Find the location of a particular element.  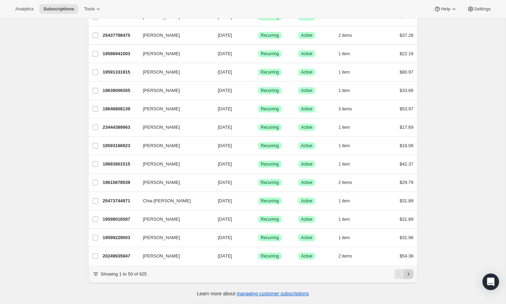

p: 20249935947 is located at coordinates (120, 256).